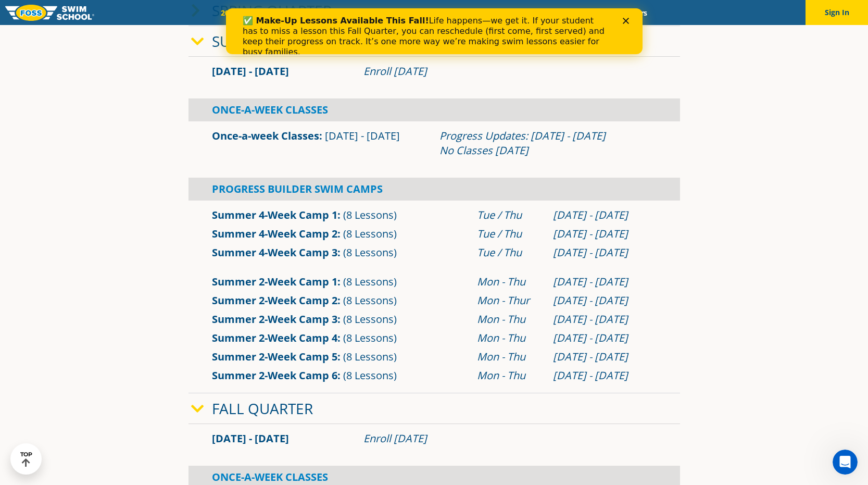 The height and width of the screenshot is (485, 868). Describe the element at coordinates (274, 252) in the screenshot. I see `a: Summer 4-Week Camp 3` at that location.